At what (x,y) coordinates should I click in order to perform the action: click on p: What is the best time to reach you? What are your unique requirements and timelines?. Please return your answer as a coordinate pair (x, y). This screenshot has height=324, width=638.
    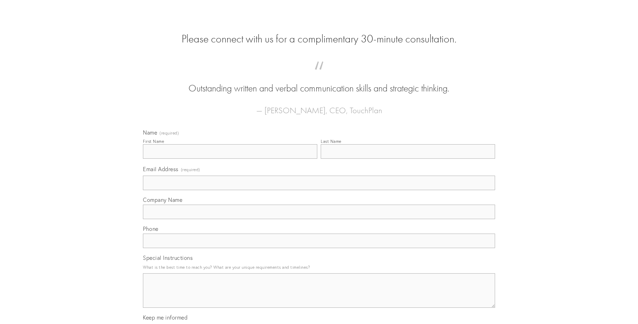
    Looking at the image, I should click on (319, 267).